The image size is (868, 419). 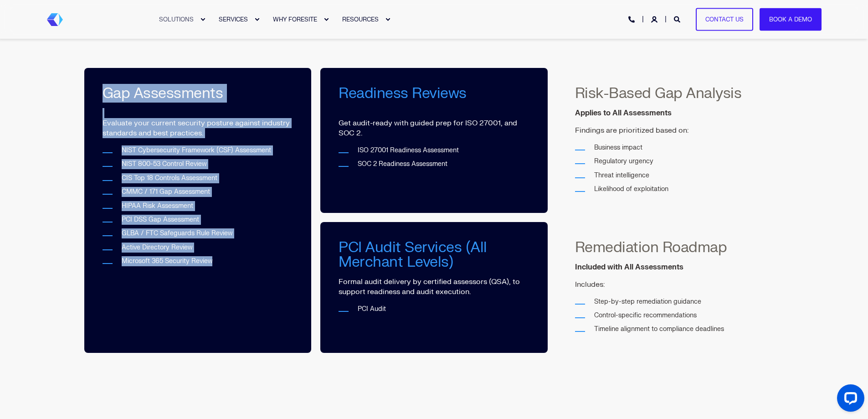 What do you see at coordinates (443, 150) in the screenshot?
I see `li: ISO 27001 Readiness Assessment` at bounding box center [443, 150].